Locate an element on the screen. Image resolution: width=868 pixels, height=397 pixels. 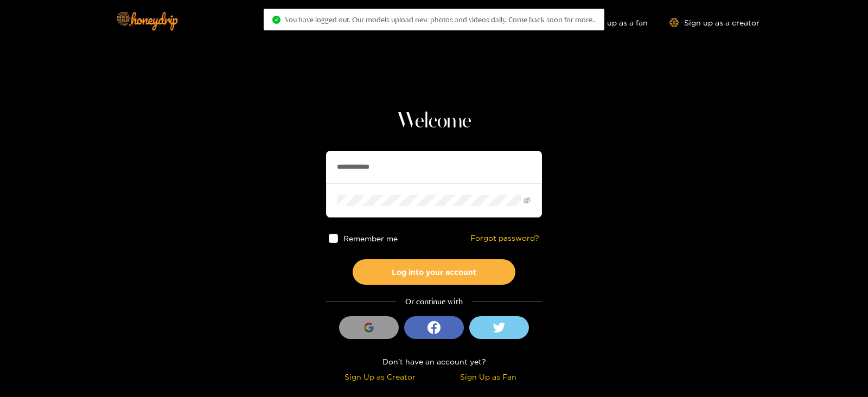
button: Log into your account is located at coordinates (434, 272).